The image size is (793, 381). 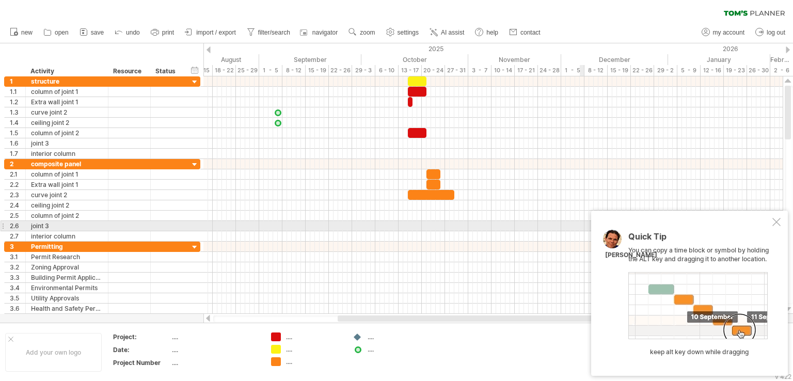 What do you see at coordinates (525, 33) in the screenshot?
I see `a: contact` at bounding box center [525, 33].